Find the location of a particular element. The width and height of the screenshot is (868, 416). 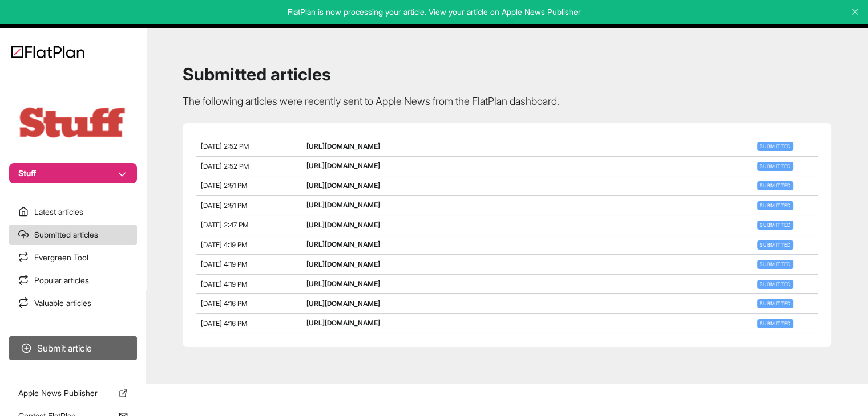

a: Evergreen Tool is located at coordinates (73, 258).